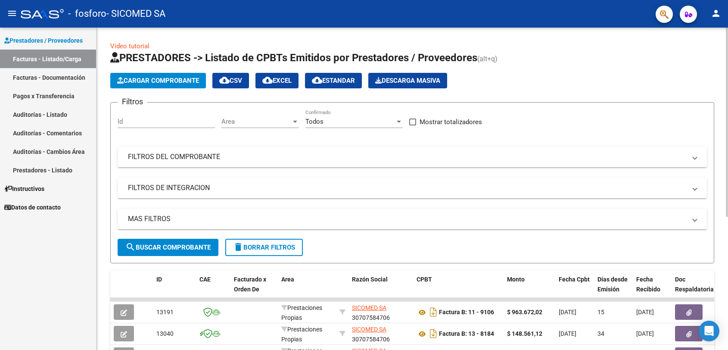 The height and width of the screenshot is (350, 728). What do you see at coordinates (601, 312) in the screenshot?
I see `span: 15` at bounding box center [601, 312].